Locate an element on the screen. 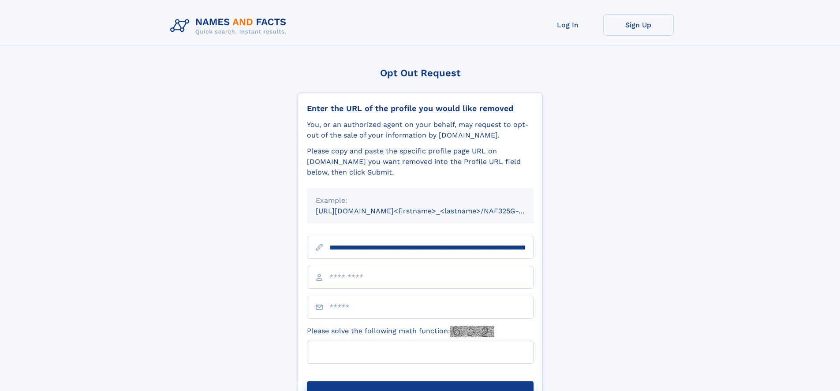 The width and height of the screenshot is (840, 391). a: Log In is located at coordinates (568, 25).